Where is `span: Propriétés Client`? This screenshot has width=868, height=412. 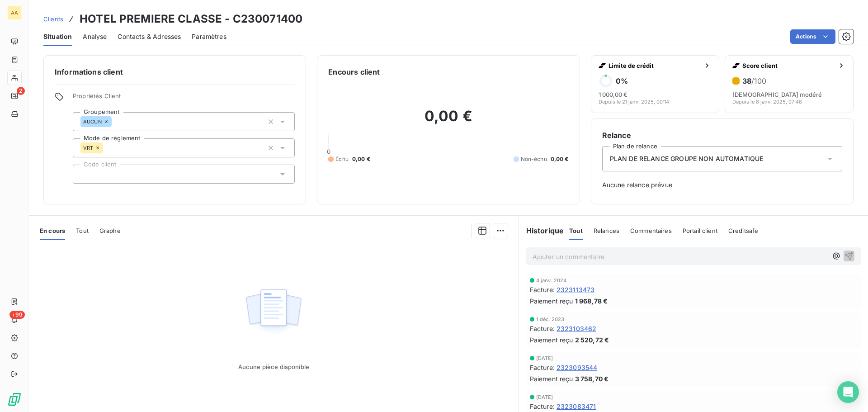 span: Propriétés Client is located at coordinates (184, 99).